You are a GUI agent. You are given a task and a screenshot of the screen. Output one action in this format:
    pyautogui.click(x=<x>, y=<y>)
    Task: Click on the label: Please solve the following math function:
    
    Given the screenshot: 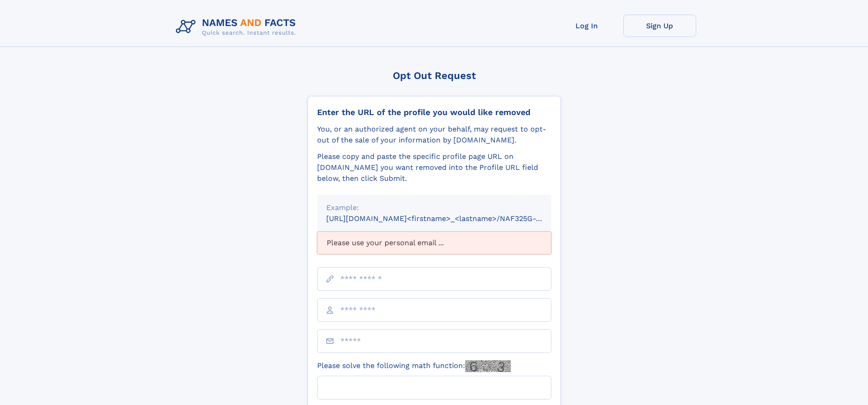 What is the action you would take?
    pyautogui.click(x=413, y=366)
    